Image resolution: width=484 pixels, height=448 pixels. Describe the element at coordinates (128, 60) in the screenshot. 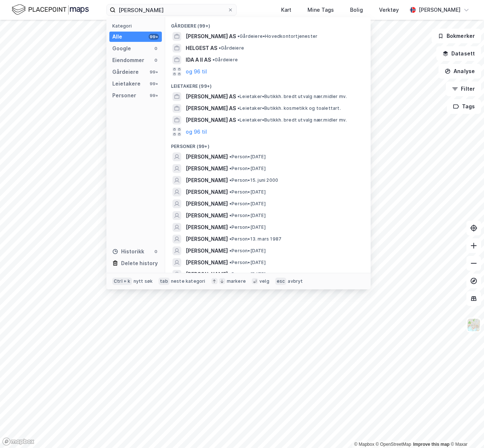

I see `div: Eiendommer` at that location.